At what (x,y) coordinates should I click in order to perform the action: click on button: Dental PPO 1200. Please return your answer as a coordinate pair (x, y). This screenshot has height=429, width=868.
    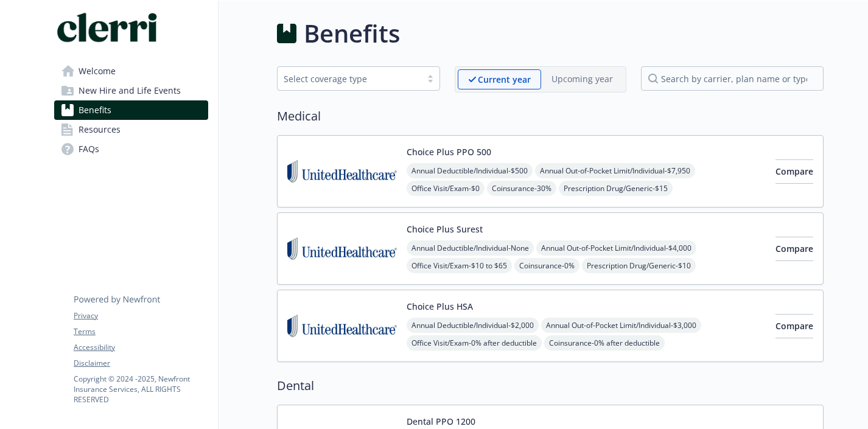
    Looking at the image, I should click on (441, 421).